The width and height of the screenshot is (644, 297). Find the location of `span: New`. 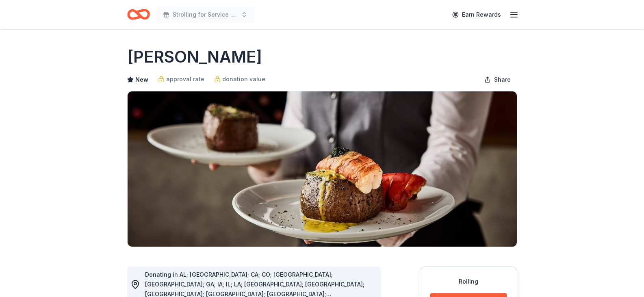

span: New is located at coordinates (142, 80).